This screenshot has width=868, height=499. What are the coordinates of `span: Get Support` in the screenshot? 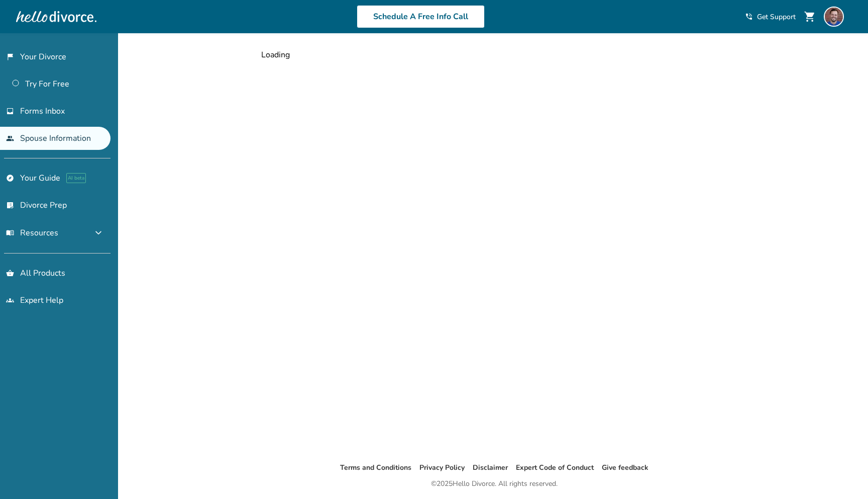 It's located at (776, 16).